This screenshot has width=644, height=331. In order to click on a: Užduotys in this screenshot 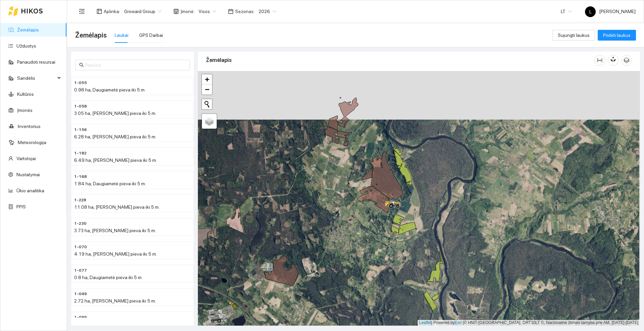, I will do `click(26, 46)`.